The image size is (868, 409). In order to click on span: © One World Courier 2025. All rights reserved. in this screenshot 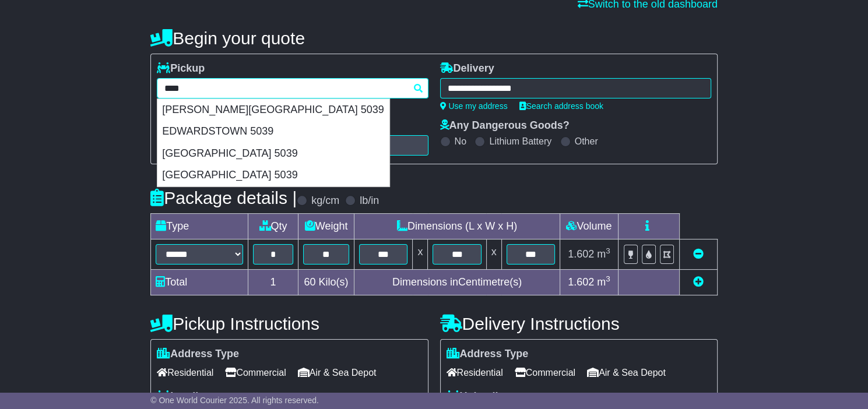, I will do `click(234, 400)`.